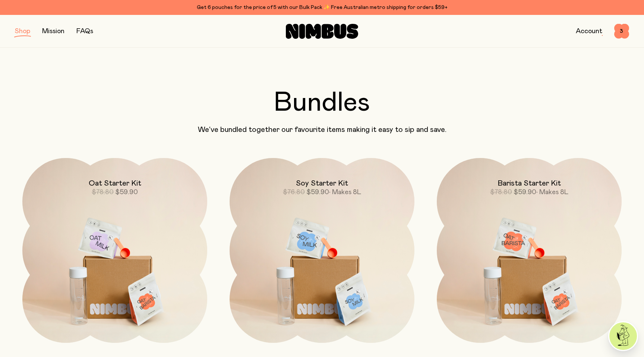 The height and width of the screenshot is (357, 644). Describe the element at coordinates (529, 251) in the screenshot. I see `a: Barista Starter Kit$78.80$59.90• Makes 8L` at that location.